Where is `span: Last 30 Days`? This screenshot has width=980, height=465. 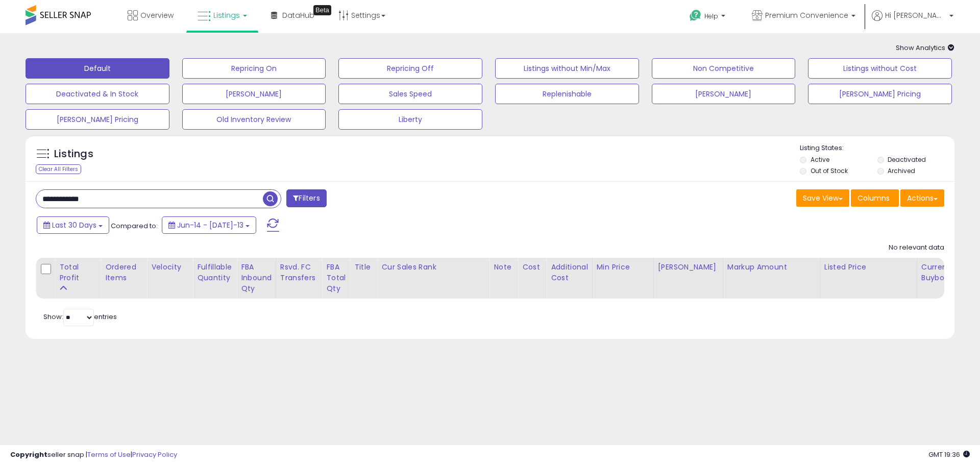
span: Last 30 Days is located at coordinates (74, 225).